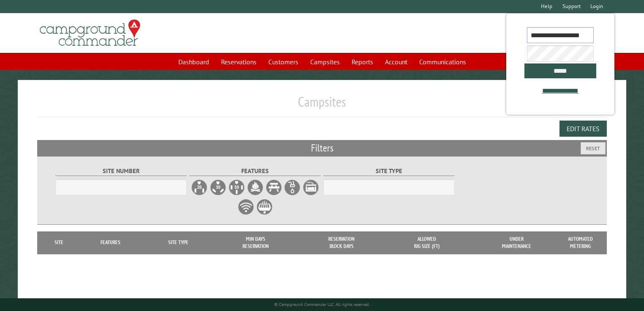 The width and height of the screenshot is (644, 311). Describe the element at coordinates (283, 62) in the screenshot. I see `a: Customers` at that location.